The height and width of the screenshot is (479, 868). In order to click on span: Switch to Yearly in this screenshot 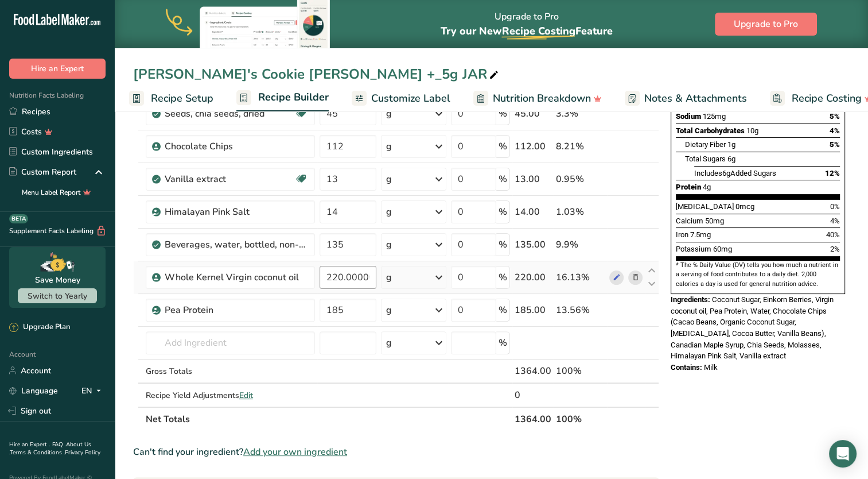, I will do `click(58, 295)`.